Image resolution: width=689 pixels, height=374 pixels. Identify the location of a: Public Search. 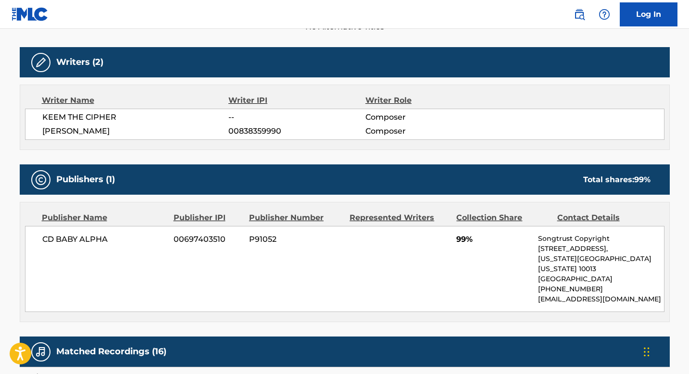
(579, 14).